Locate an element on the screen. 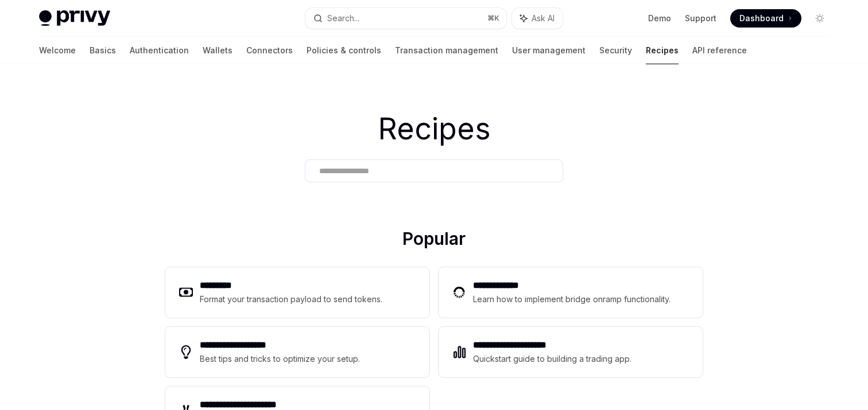 This screenshot has height=410, width=868. img: light logo is located at coordinates (75, 19).